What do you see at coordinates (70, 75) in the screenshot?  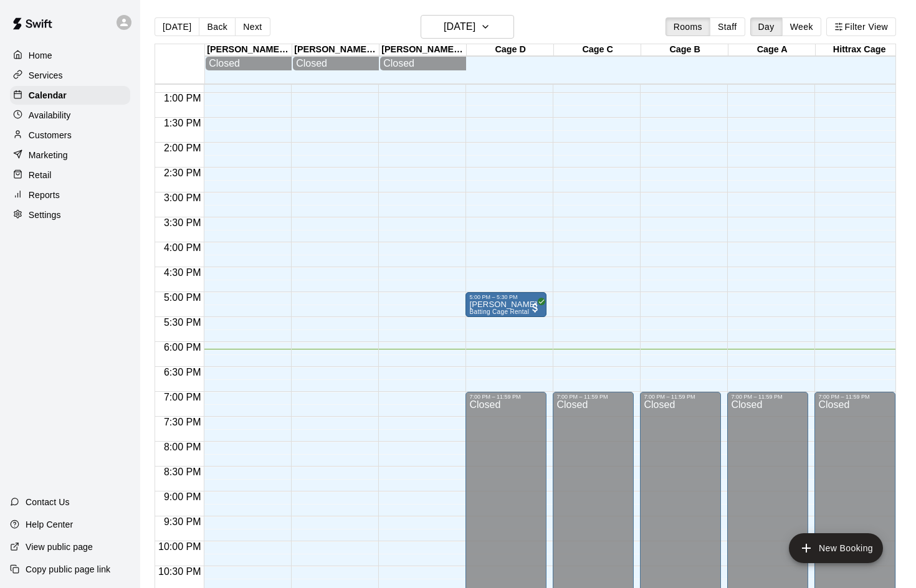 I see `a: Services` at bounding box center [70, 75].